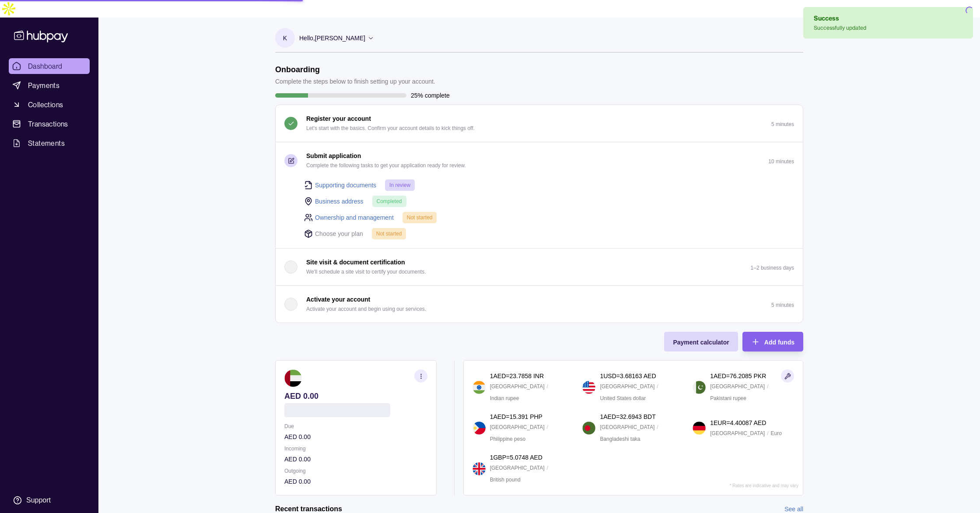 This screenshot has height=513, width=980. I want to click on p: United States dollar, so click(622, 398).